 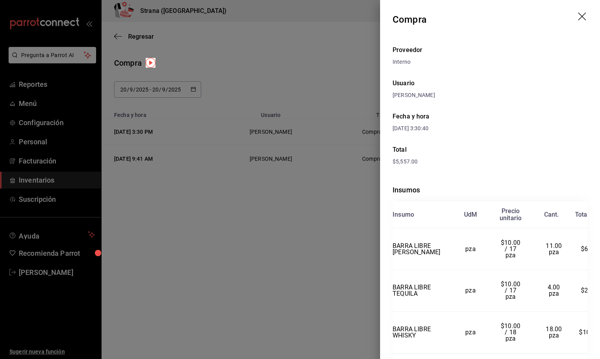 I want to click on span: $10.00 / 18 pza, so click(x=511, y=332).